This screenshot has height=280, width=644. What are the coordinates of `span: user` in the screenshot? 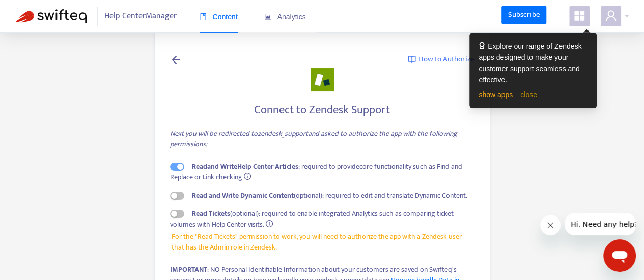 It's located at (611, 16).